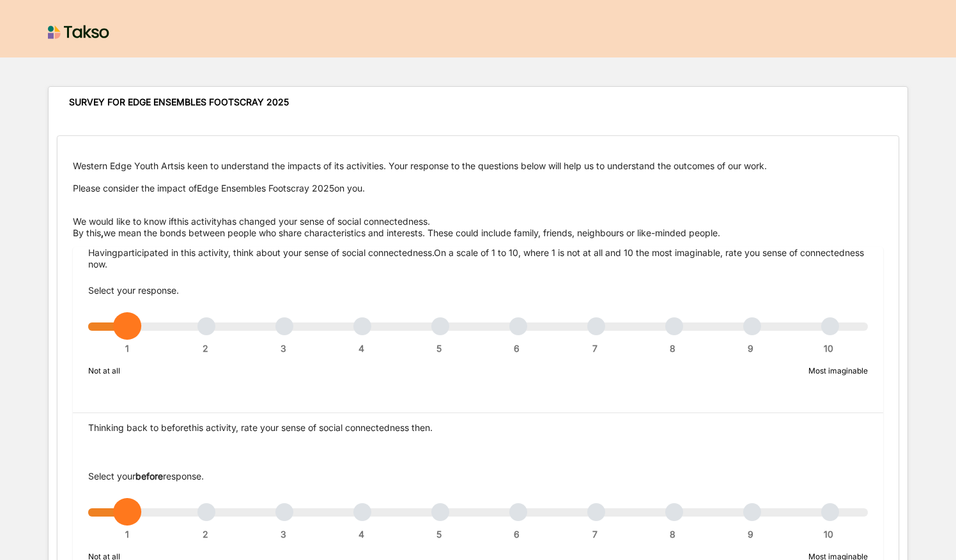 The width and height of the screenshot is (956, 560). I want to click on div: SURVEY FOR EDGE ENSEMBLES FOOTSCRAY 2025, so click(179, 102).